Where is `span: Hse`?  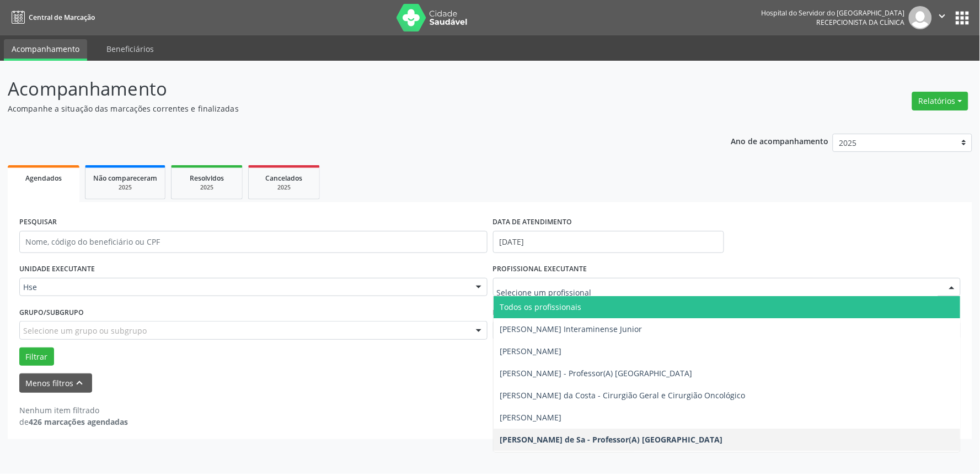 span: Hse is located at coordinates (244, 287).